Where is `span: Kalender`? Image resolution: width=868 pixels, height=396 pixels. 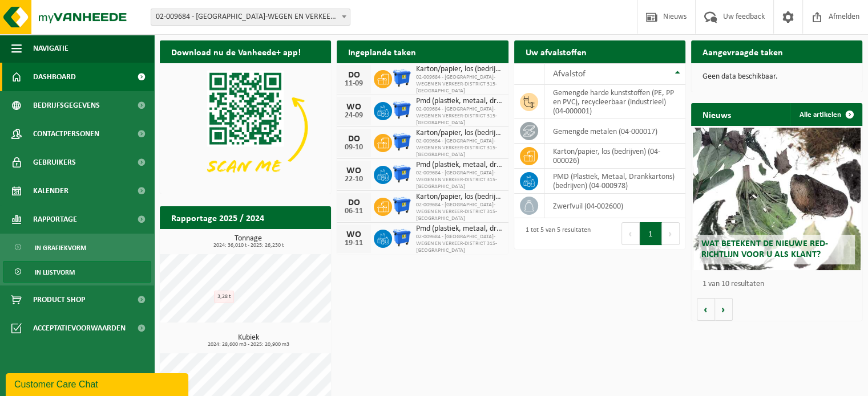
span: Kalender is located at coordinates (51, 191).